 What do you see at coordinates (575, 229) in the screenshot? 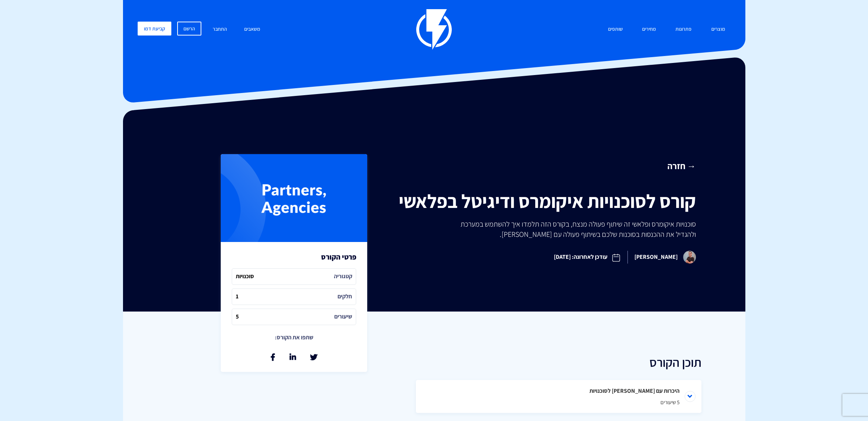
I see `p: סוכנויות איקומרס ופלאשי זה שיתוף פעולה מנצח, בקורס הזה תלמדו איך להשתמש במערכת ולהגדיל את ההכנסות...` at bounding box center [575, 229].